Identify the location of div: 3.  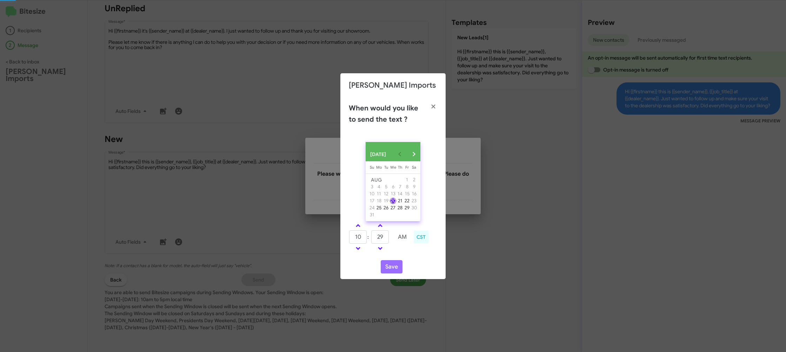
(372, 187).